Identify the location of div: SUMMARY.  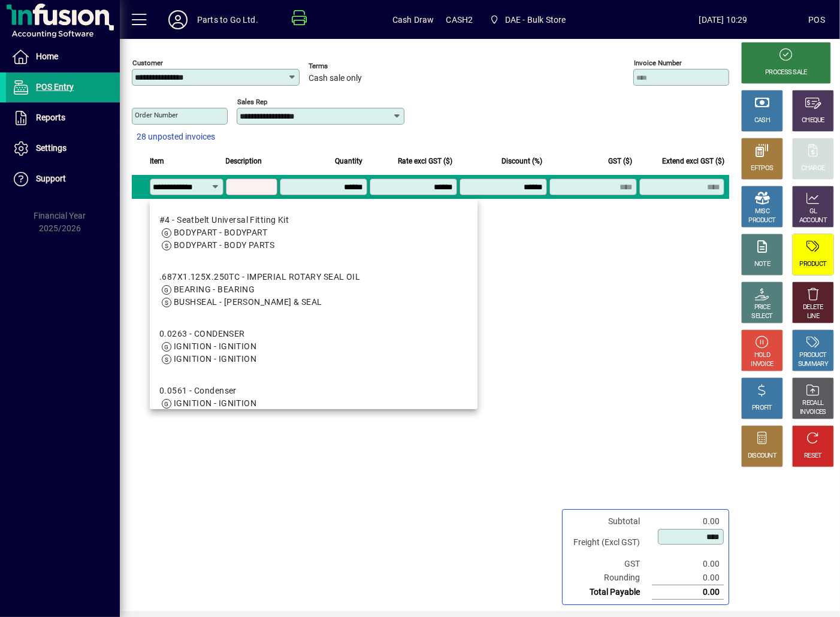
(813, 365).